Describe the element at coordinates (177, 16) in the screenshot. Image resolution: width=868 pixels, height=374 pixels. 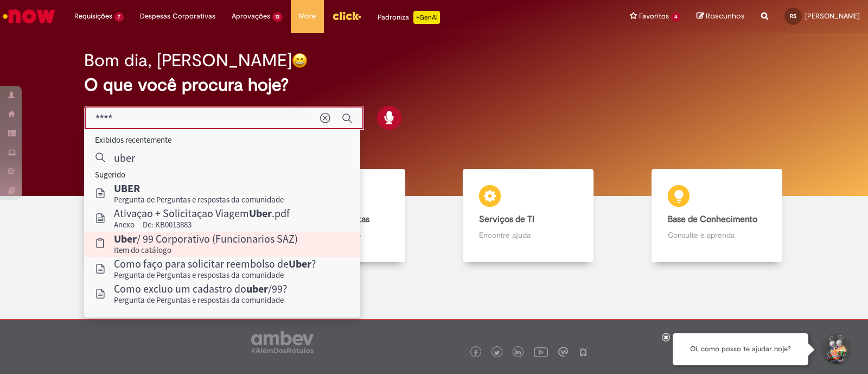
I see `span: Despesas Corporativas` at that location.